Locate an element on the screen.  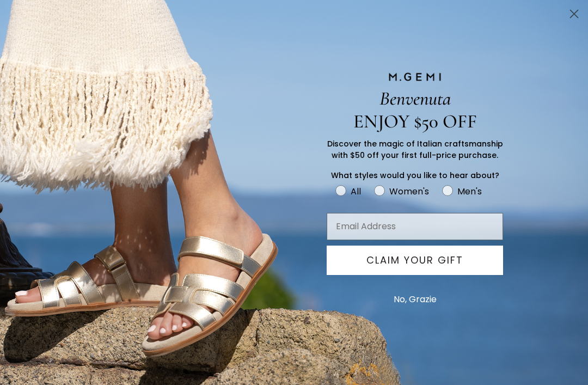
span: ENJOY $50 OFF is located at coordinates (415, 121).